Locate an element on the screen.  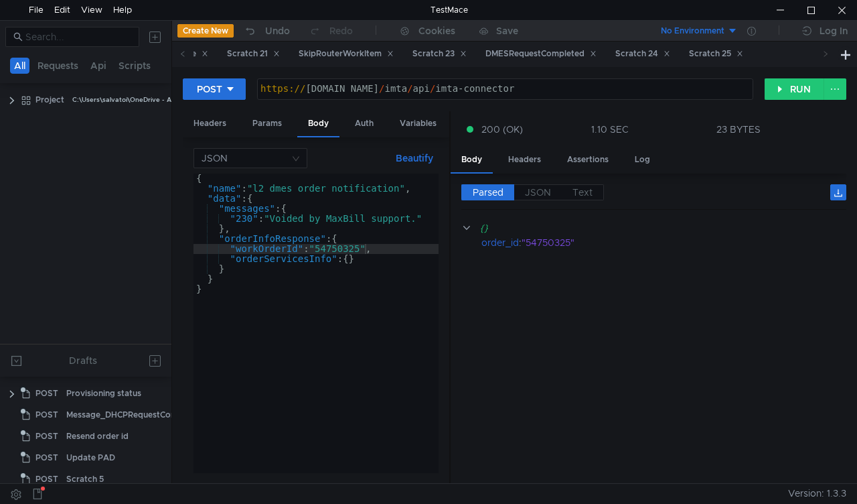
div: Scratch 5 is located at coordinates (85, 479).